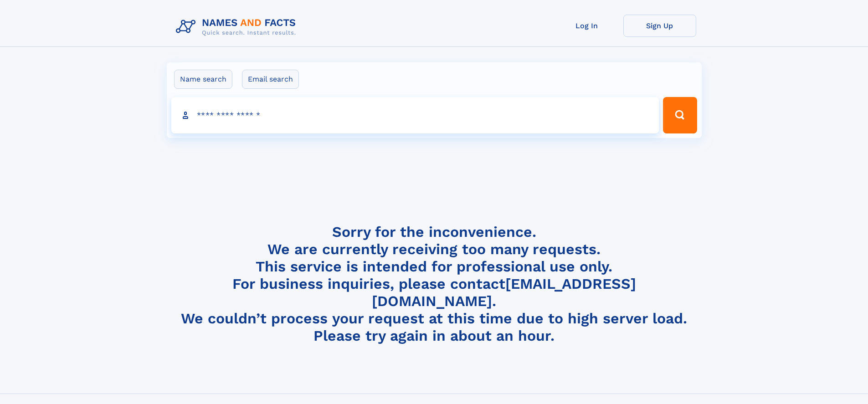 The height and width of the screenshot is (404, 868). I want to click on label: Email search, so click(270, 79).